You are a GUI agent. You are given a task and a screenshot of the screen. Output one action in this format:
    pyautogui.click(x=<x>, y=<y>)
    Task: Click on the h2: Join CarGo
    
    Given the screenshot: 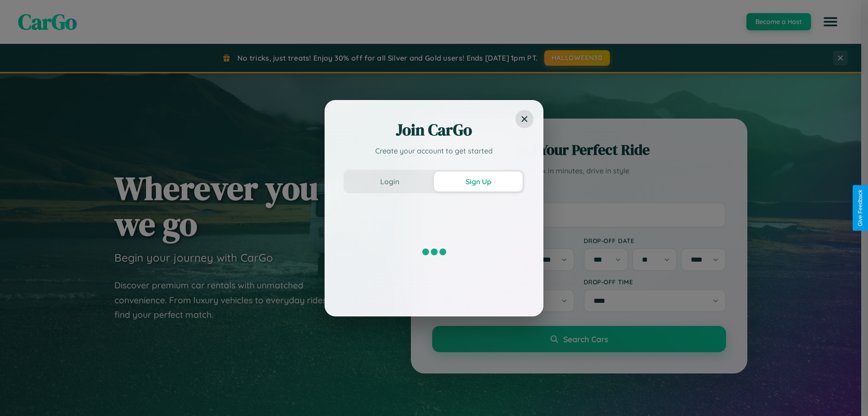 What is the action you would take?
    pyautogui.click(x=434, y=130)
    